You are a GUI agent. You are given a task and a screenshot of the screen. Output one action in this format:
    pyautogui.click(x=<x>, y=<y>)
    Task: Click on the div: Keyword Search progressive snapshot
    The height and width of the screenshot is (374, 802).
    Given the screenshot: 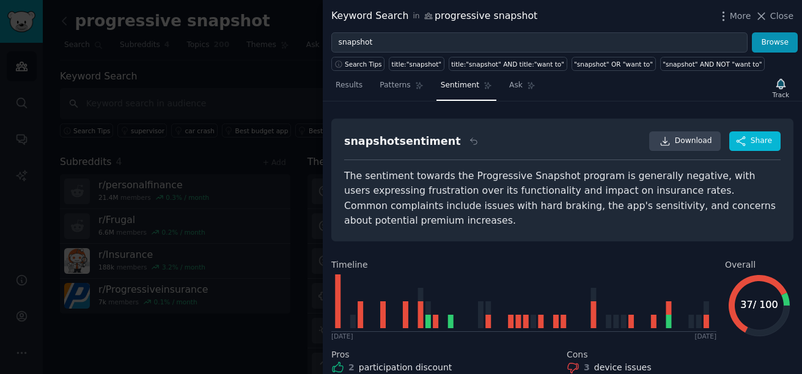 What is the action you would take?
    pyautogui.click(x=434, y=16)
    